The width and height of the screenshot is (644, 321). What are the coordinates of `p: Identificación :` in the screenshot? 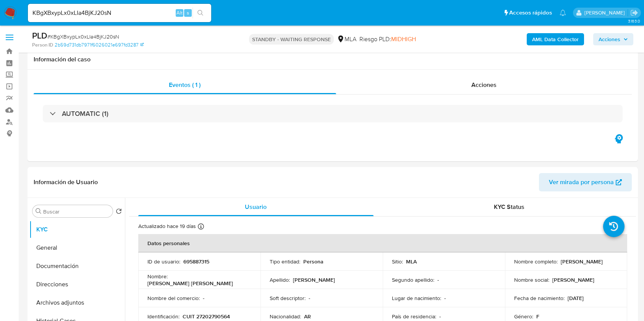 It's located at (164, 317).